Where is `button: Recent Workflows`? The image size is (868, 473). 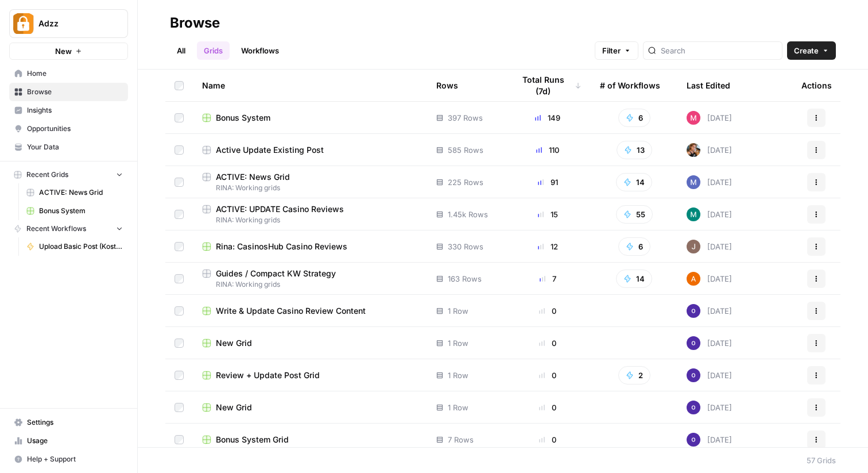 button: Recent Workflows is located at coordinates (69, 229).